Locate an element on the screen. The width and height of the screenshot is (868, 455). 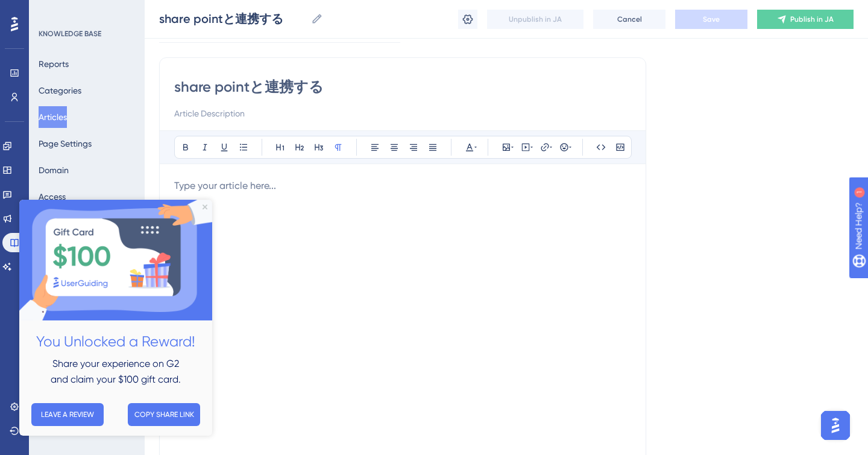
div: 1 is located at coordinates (85, 11).